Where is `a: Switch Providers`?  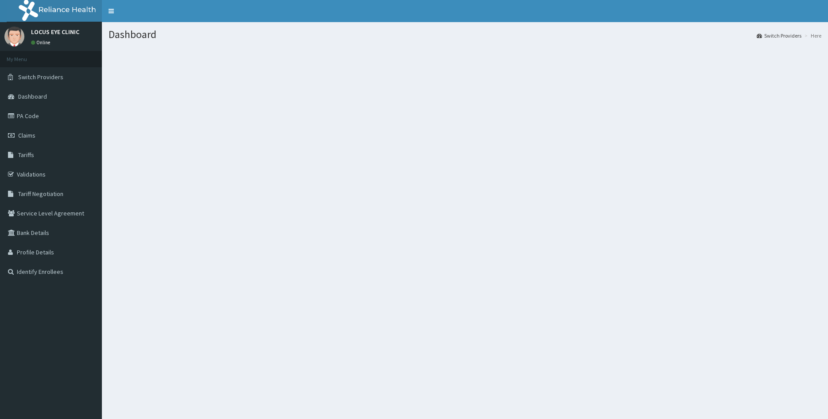 a: Switch Providers is located at coordinates (779, 35).